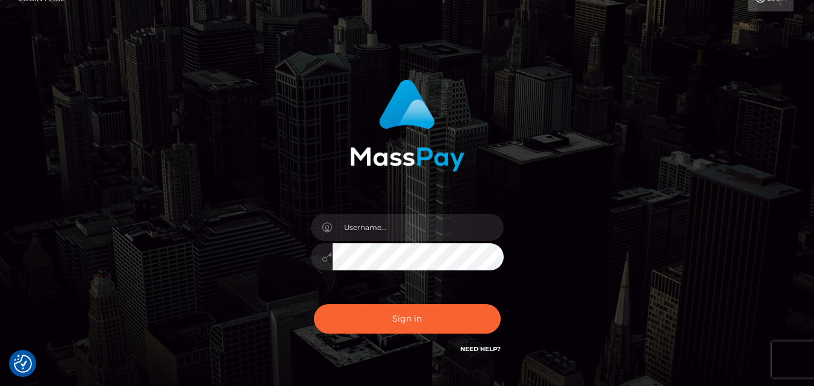  What do you see at coordinates (23, 364) in the screenshot?
I see `button: Consent Preferences` at bounding box center [23, 364].